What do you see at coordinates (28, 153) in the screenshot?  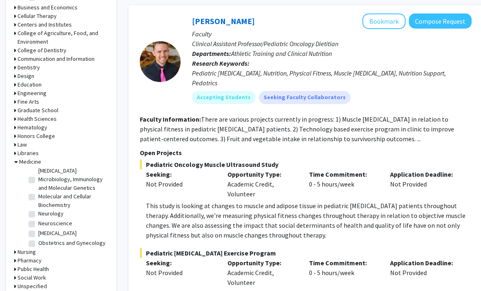 I see `h3: Libraries` at bounding box center [28, 153].